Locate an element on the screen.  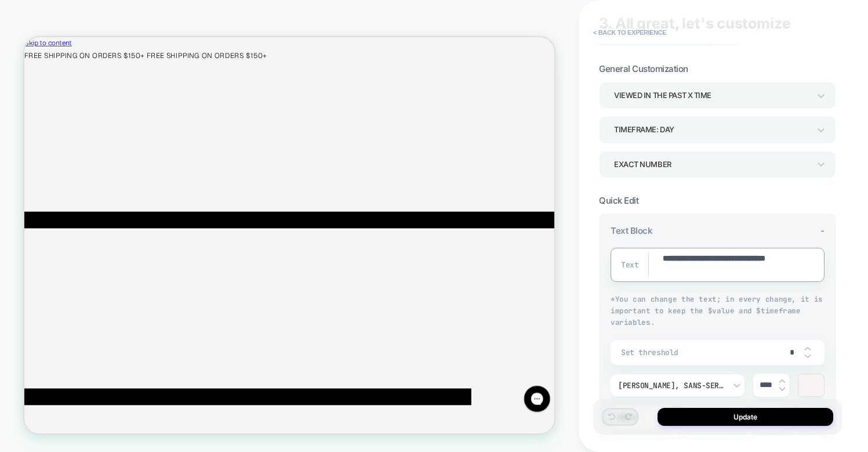
span: 3. All great, let's customize is located at coordinates (695, 23).